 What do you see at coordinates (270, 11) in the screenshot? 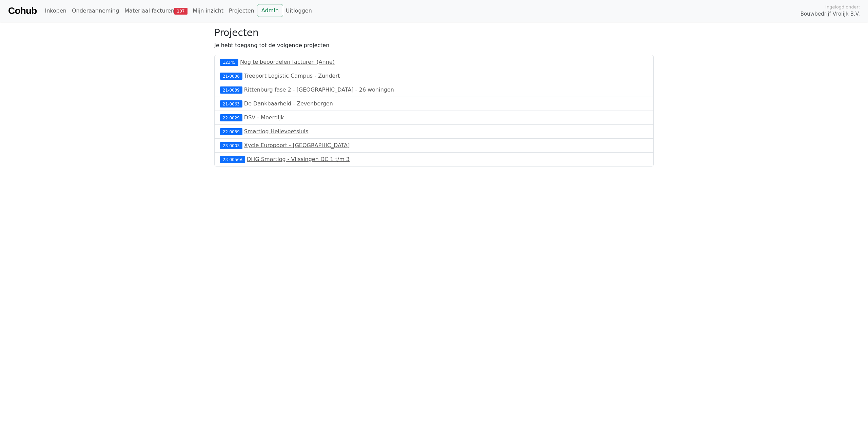
I see `a: Admin` at bounding box center [270, 11].